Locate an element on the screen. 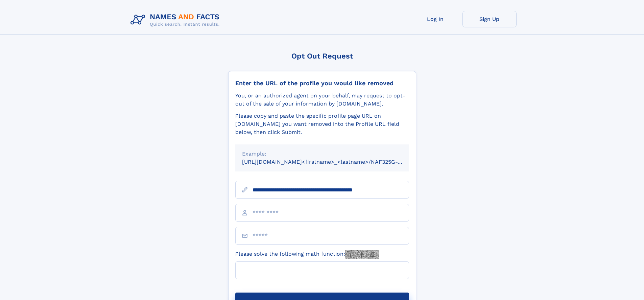 Image resolution: width=644 pixels, height=300 pixels. label: Please solve the following math function: is located at coordinates (307, 254).